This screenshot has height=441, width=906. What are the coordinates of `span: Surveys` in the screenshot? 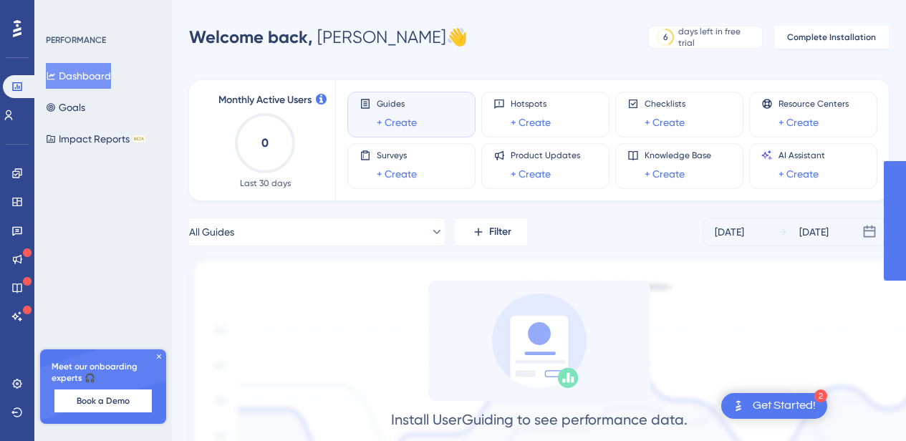 It's located at (397, 155).